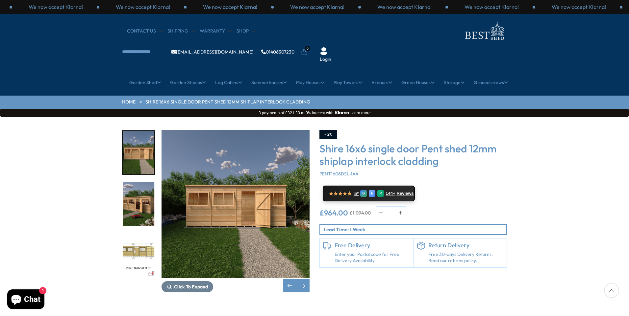 This screenshot has height=316, width=629. Describe the element at coordinates (484, 31) in the screenshot. I see `img: logo` at that location.